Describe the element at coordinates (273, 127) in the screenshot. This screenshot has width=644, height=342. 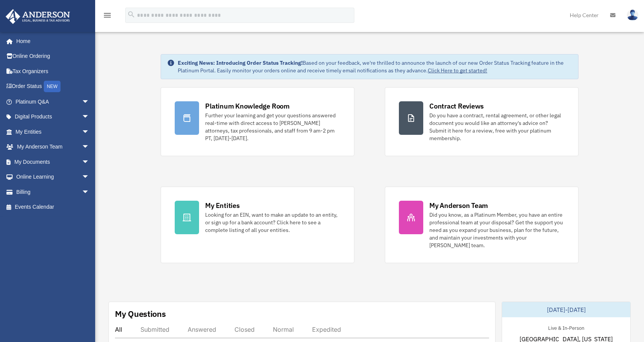
I see `div: Further your learning and get your questions answered real-time with direct access to [PERSON_NAM...` at that location.